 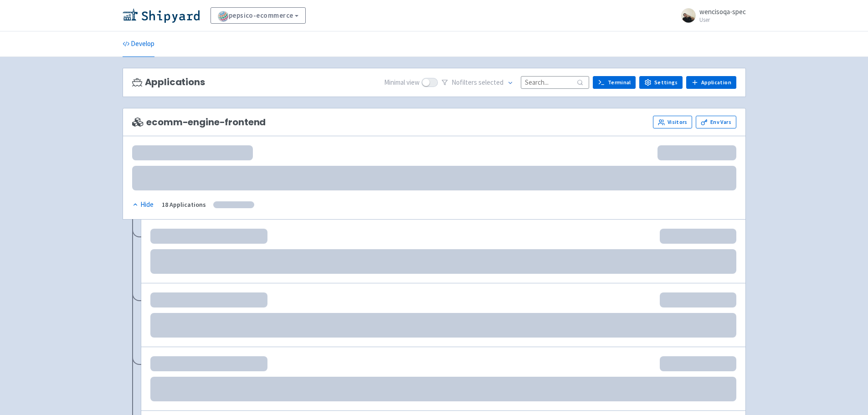 What do you see at coordinates (723, 11) in the screenshot?
I see `span: wencisoqa-spec` at bounding box center [723, 11].